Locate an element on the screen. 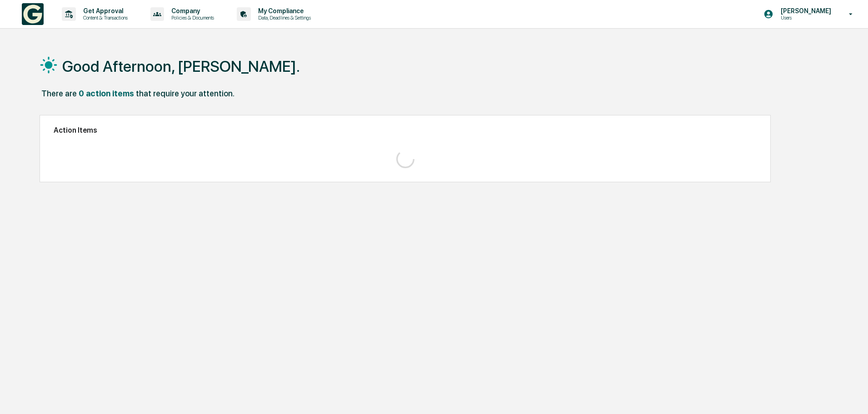 Image resolution: width=868 pixels, height=414 pixels. p: Policies & Documents is located at coordinates (191, 18).